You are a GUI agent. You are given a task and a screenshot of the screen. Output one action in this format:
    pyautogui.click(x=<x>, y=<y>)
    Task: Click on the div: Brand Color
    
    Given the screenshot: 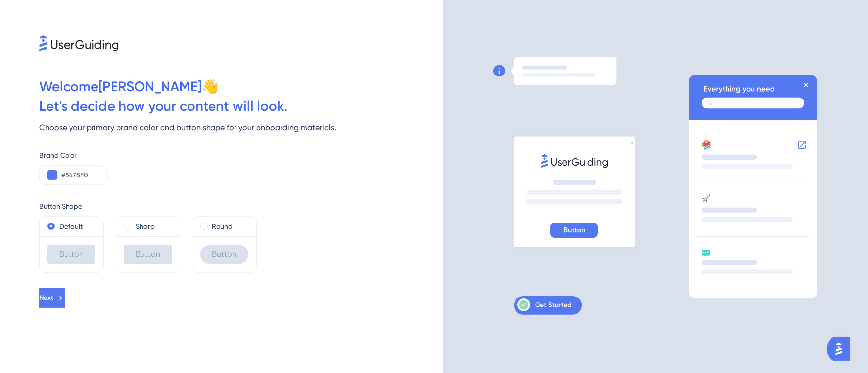 What is the action you would take?
    pyautogui.click(x=241, y=155)
    